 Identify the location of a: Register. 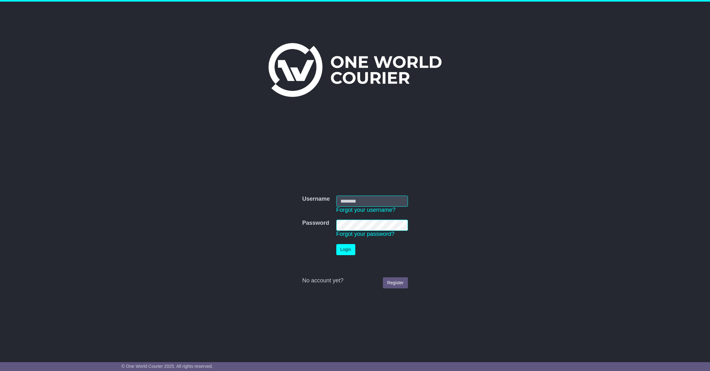
(395, 283).